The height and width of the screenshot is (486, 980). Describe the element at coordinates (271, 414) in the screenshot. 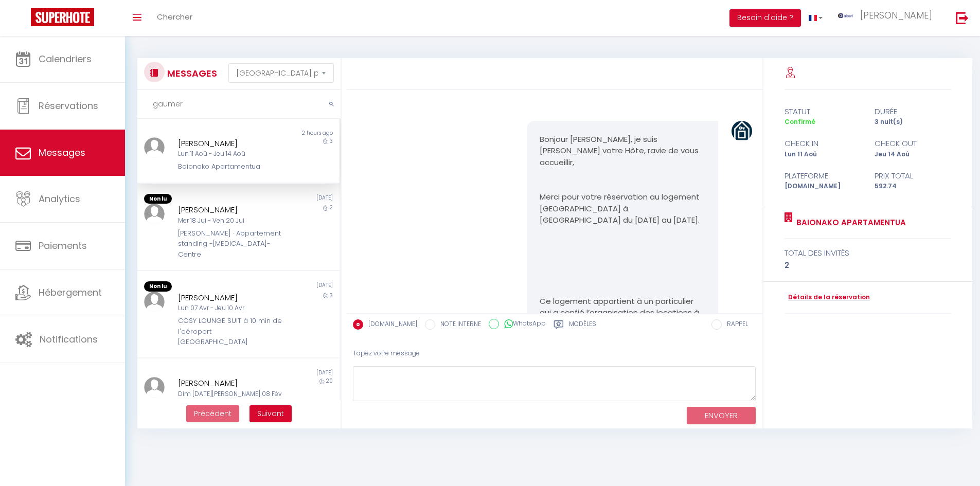

I see `span: Suivant` at that location.